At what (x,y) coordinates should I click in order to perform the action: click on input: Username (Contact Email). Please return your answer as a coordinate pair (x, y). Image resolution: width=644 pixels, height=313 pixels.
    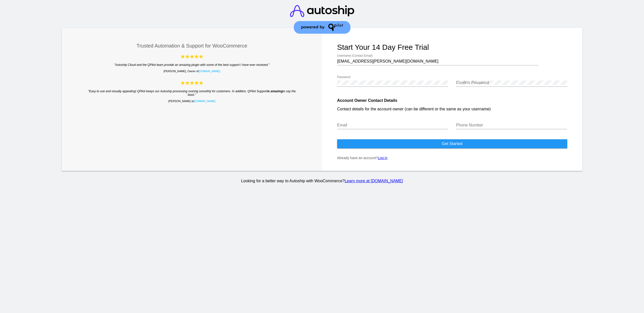
    Looking at the image, I should click on (438, 61).